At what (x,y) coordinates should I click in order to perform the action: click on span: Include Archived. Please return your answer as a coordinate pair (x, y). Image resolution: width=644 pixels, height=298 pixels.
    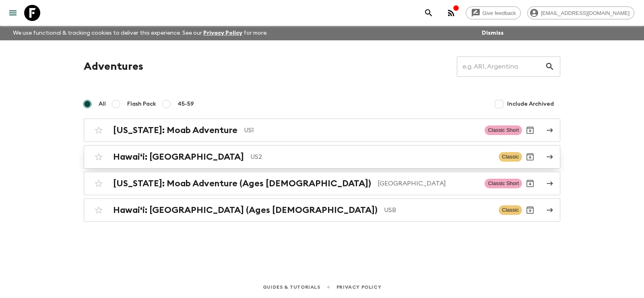
    Looking at the image, I should click on (531, 104).